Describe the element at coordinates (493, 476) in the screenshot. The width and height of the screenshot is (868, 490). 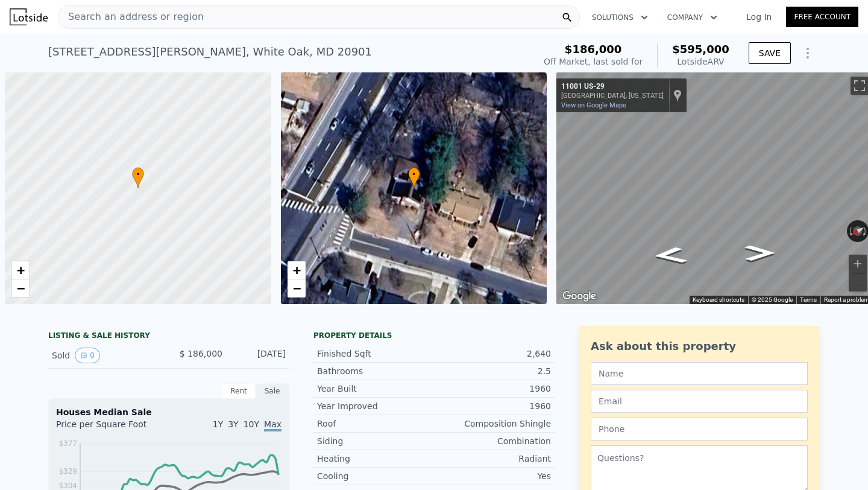
I see `div: Yes` at that location.